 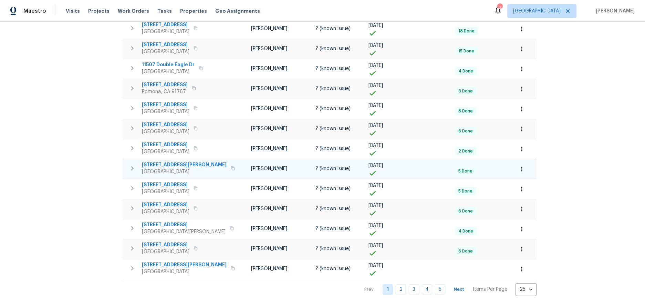 What do you see at coordinates (466, 91) in the screenshot?
I see `span: 3 Done` at bounding box center [466, 91].